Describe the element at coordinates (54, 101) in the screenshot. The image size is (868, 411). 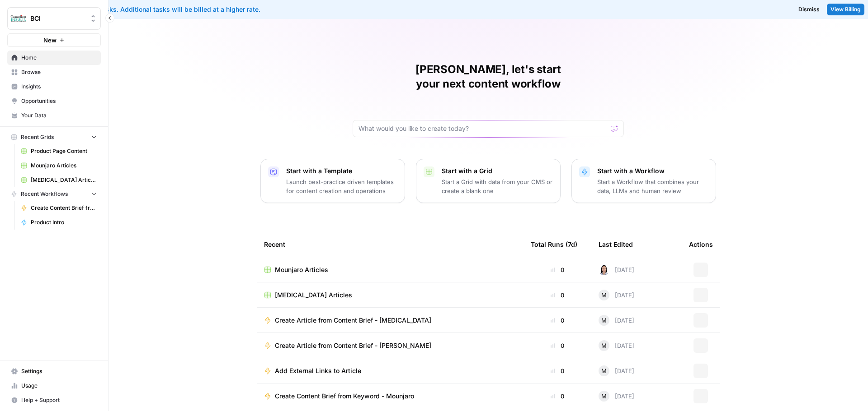
I see `a: Opportunities` at that location.